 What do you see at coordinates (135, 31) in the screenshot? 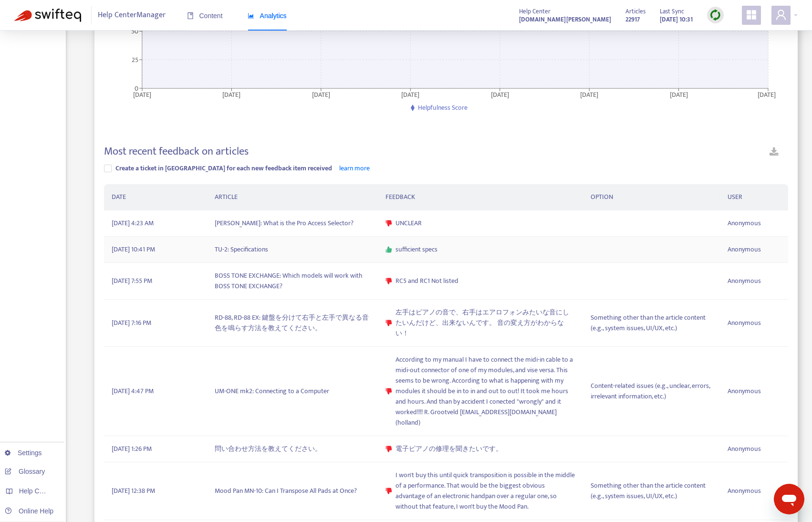
I see `tspan: 50` at bounding box center [135, 31].